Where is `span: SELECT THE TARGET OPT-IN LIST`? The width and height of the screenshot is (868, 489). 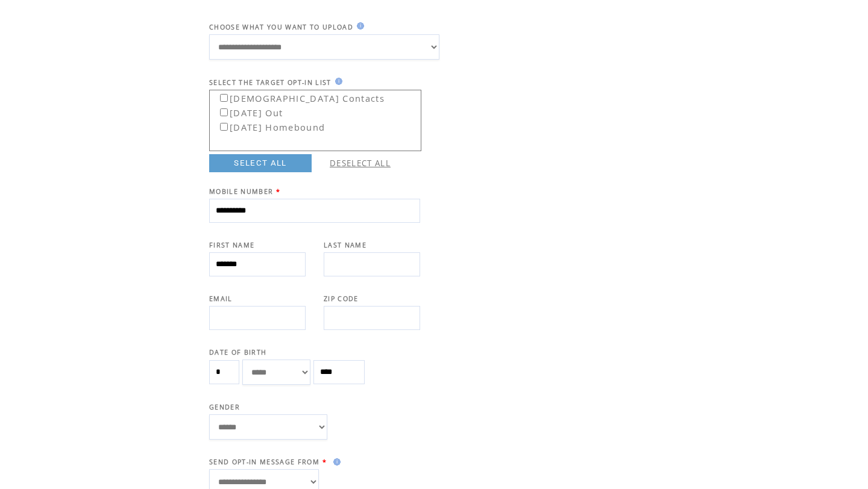
span: SELECT THE TARGET OPT-IN LIST is located at coordinates (270, 82).